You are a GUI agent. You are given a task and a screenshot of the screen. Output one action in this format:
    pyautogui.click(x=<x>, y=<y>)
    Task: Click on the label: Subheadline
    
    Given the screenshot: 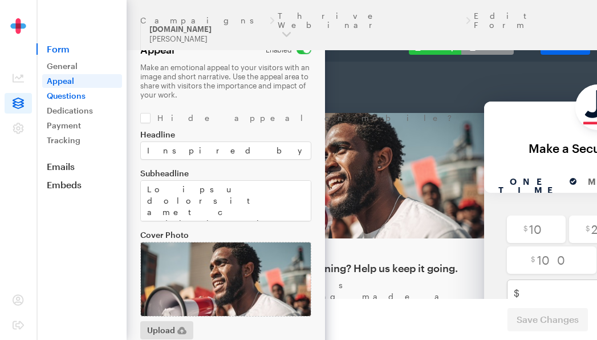 What is the action you would take?
    pyautogui.click(x=226, y=173)
    